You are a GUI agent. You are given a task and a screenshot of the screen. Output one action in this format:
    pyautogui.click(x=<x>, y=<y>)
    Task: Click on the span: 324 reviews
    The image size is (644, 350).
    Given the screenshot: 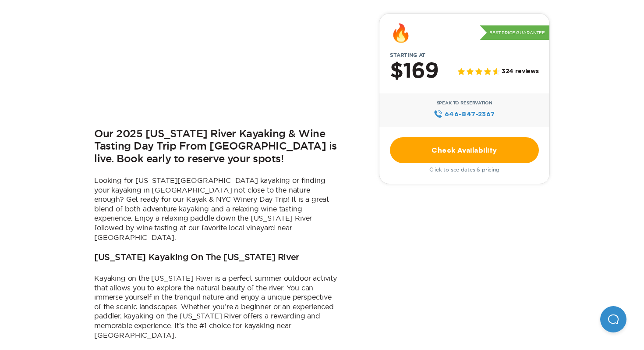 What is the action you would take?
    pyautogui.click(x=520, y=71)
    